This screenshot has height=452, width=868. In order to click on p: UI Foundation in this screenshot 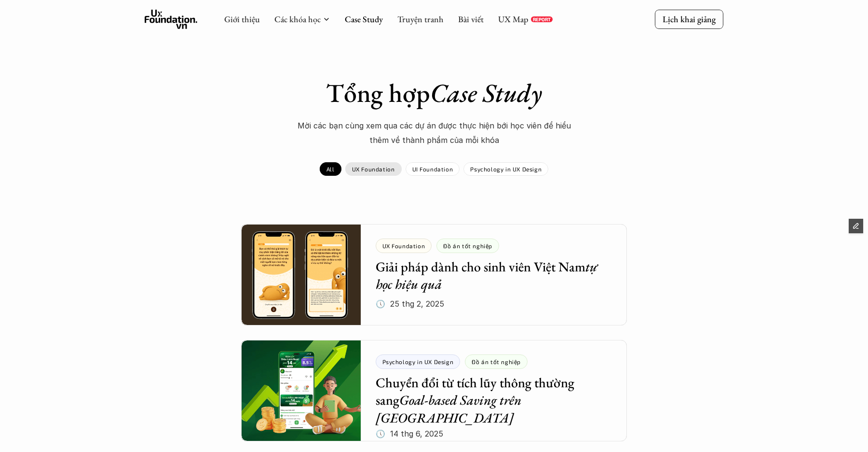, I will do `click(433, 169)`.